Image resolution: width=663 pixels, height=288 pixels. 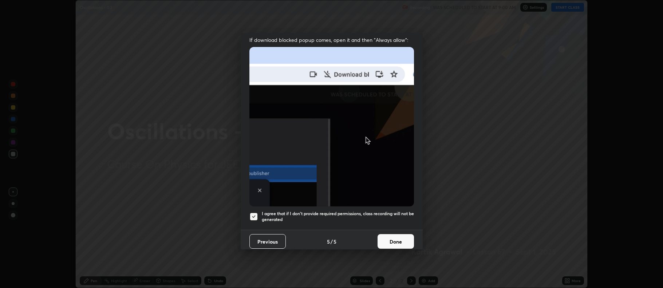 I want to click on h5: I agree that if I don't provide required permissions, class recording will not be generated, so click(x=338, y=216).